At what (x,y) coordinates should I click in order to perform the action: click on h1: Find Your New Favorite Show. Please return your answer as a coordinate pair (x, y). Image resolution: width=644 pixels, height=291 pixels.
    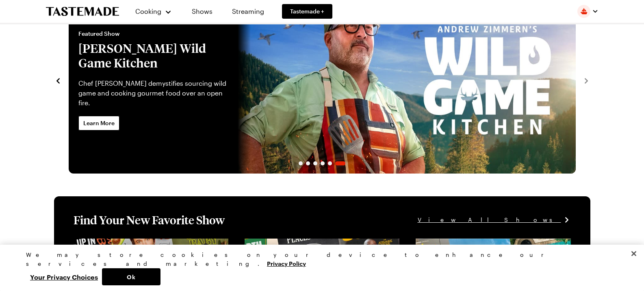
    Looking at the image, I should click on (149, 220).